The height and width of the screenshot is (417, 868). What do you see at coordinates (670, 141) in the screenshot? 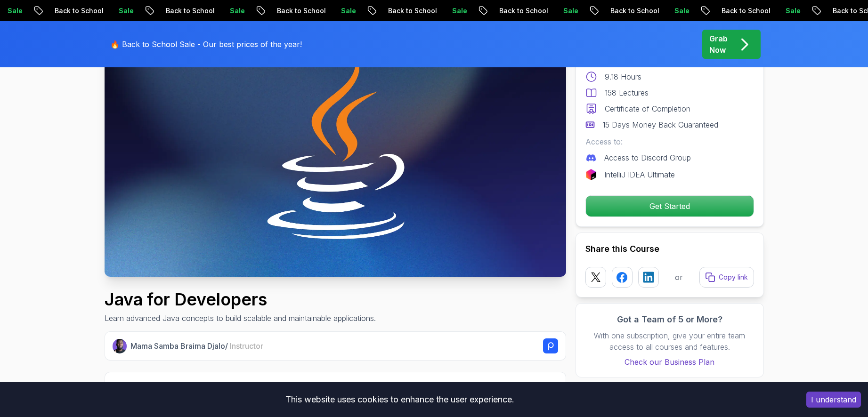
I see `p: Access to:` at bounding box center [670, 141].